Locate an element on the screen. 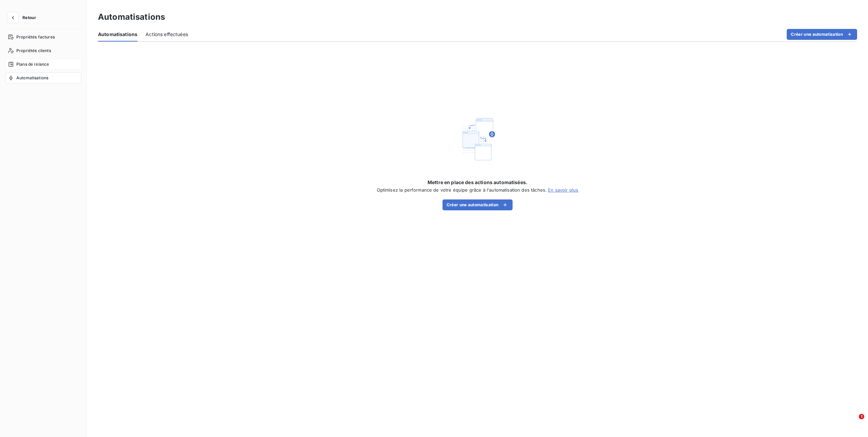 This screenshot has width=868, height=437. span: Mettre en place des actions automatisées. is located at coordinates (478, 183).